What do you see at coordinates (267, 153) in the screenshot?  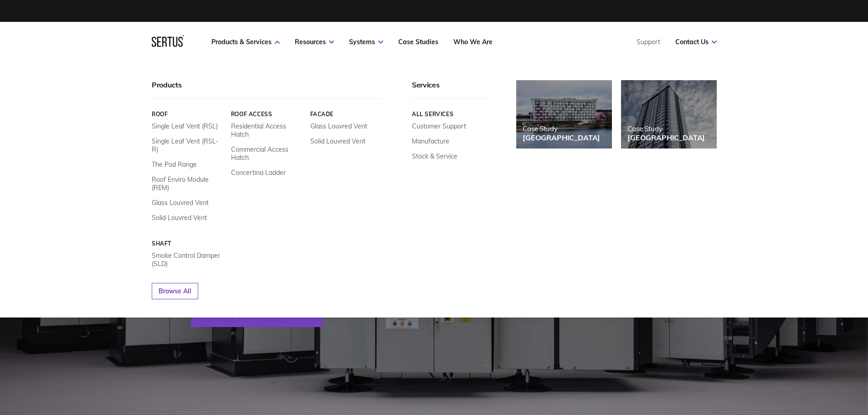 I see `a: Commercial Access Hatch` at bounding box center [267, 153].